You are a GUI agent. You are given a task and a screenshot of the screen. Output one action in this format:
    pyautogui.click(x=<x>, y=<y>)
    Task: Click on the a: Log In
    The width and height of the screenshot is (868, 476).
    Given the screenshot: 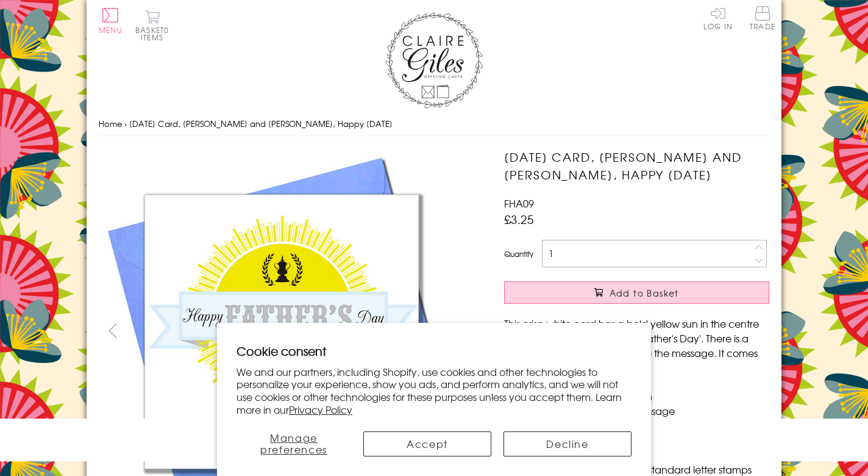 What is the action you would take?
    pyautogui.click(x=718, y=18)
    